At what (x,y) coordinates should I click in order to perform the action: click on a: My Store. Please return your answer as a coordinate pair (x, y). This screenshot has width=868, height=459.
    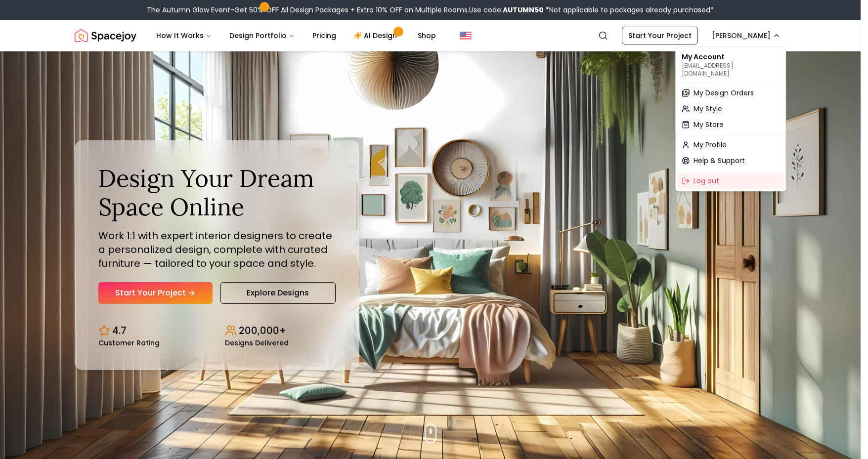
    Looking at the image, I should click on (730, 125).